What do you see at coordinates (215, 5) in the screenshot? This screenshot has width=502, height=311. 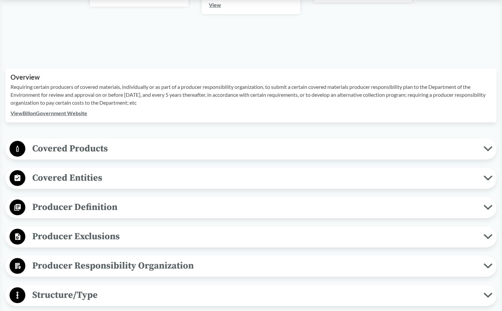 I see `a: View` at bounding box center [215, 5].